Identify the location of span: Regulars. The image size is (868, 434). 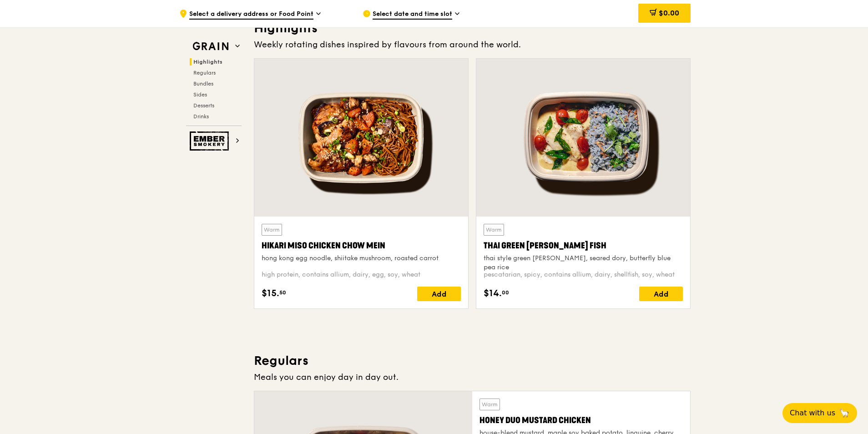
(204, 73).